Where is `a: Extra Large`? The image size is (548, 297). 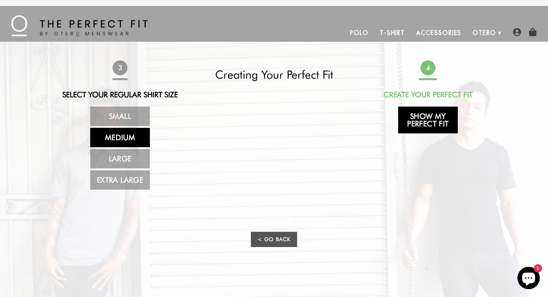 a: Extra Large is located at coordinates (120, 180).